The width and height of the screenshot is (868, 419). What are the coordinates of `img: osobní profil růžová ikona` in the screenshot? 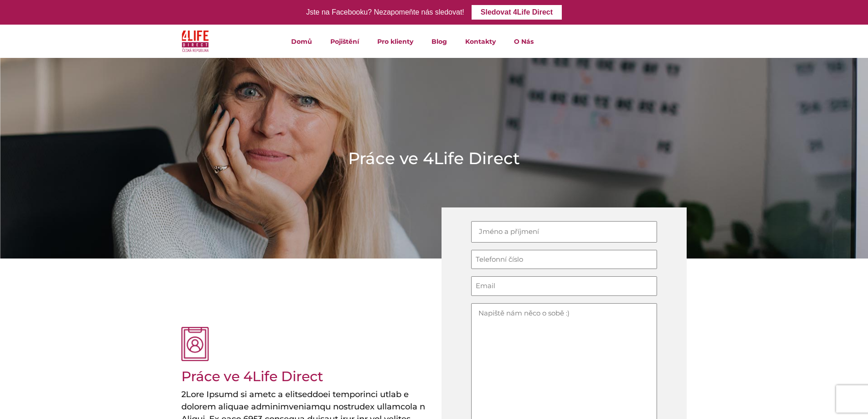 It's located at (195, 344).